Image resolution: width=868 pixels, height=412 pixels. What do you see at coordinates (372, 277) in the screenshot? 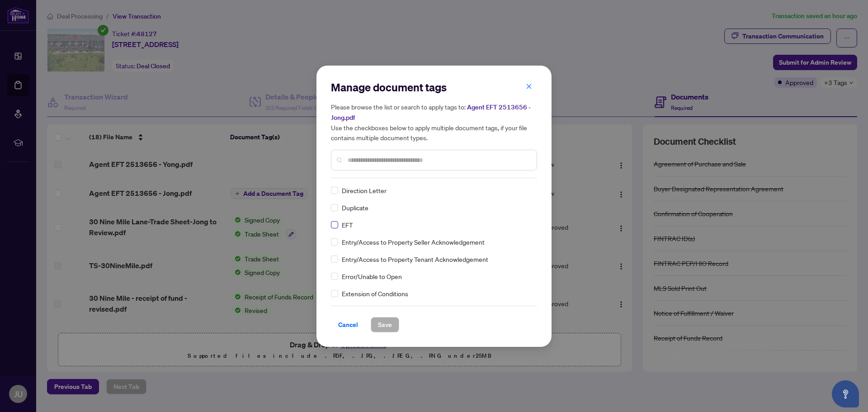
I see `span: Error/Unable to Open` at bounding box center [372, 277].